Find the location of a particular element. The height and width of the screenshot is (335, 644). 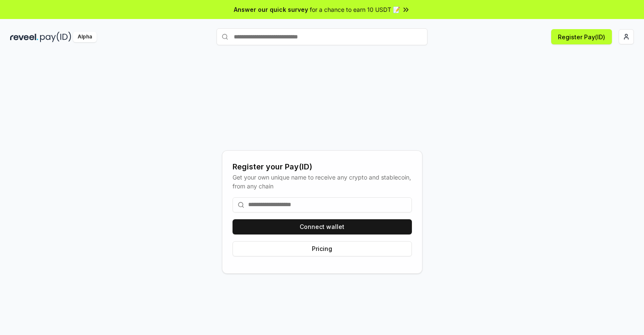

img: pay_id is located at coordinates (56, 37).